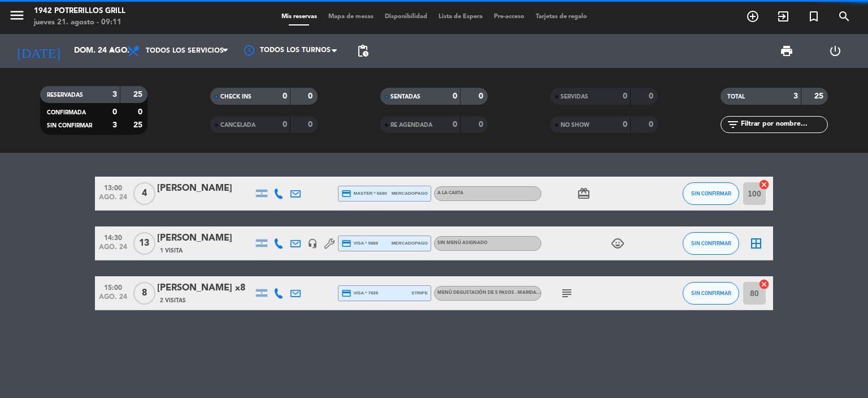 Image resolution: width=868 pixels, height=398 pixels. I want to click on span: 2 Visitas, so click(173, 301).